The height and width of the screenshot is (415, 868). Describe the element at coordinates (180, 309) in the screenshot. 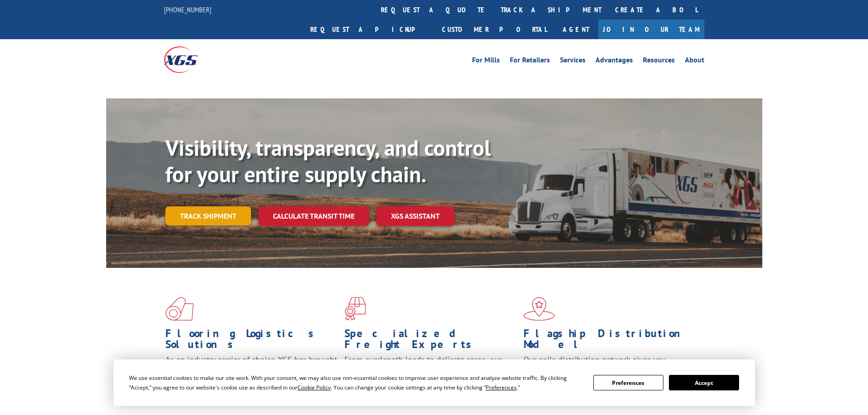

I see `img: xgs-icon-total-supply-chain-intelligence-red` at that location.